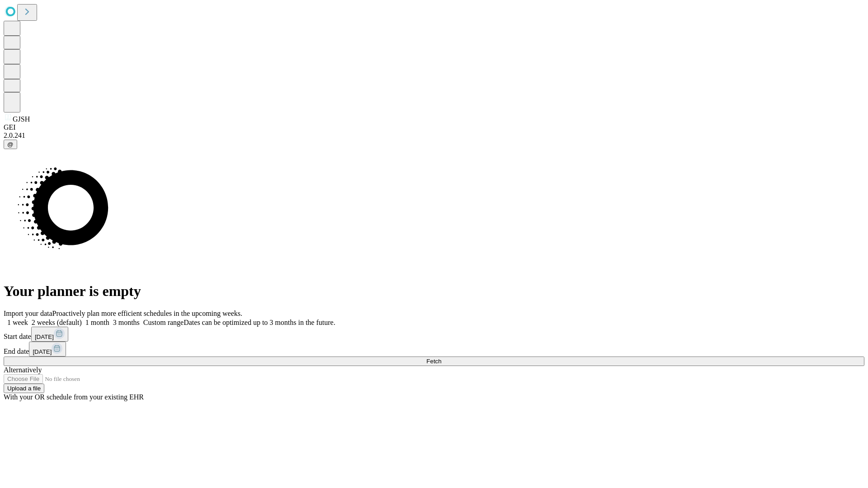 The width and height of the screenshot is (868, 488). What do you see at coordinates (22, 119) in the screenshot?
I see `span: GJSH` at bounding box center [22, 119].